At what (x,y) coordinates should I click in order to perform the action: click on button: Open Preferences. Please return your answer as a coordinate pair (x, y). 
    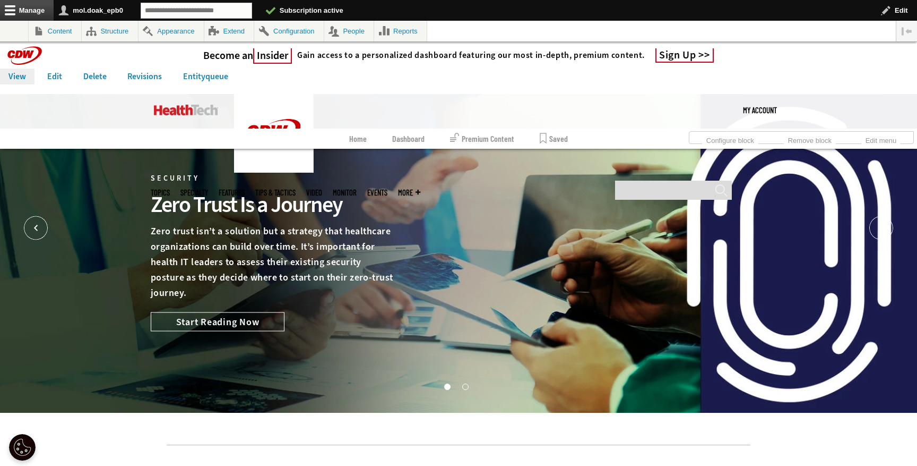
    Looking at the image, I should click on (22, 447).